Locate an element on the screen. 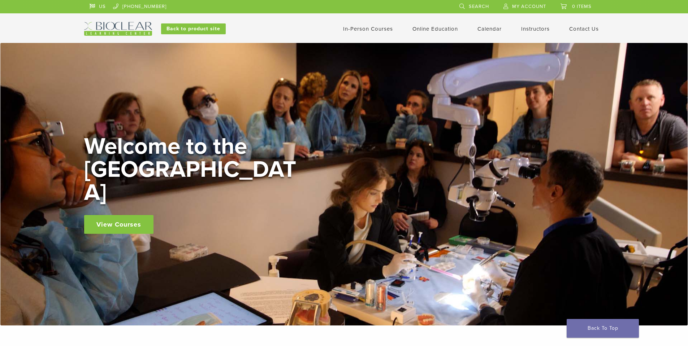 The image size is (688, 346). a: In-Person Courses is located at coordinates (368, 29).